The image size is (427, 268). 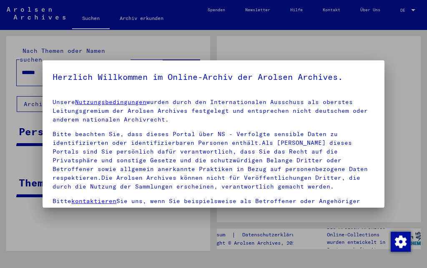 I want to click on a: Nutzungsbedingungen, so click(x=110, y=102).